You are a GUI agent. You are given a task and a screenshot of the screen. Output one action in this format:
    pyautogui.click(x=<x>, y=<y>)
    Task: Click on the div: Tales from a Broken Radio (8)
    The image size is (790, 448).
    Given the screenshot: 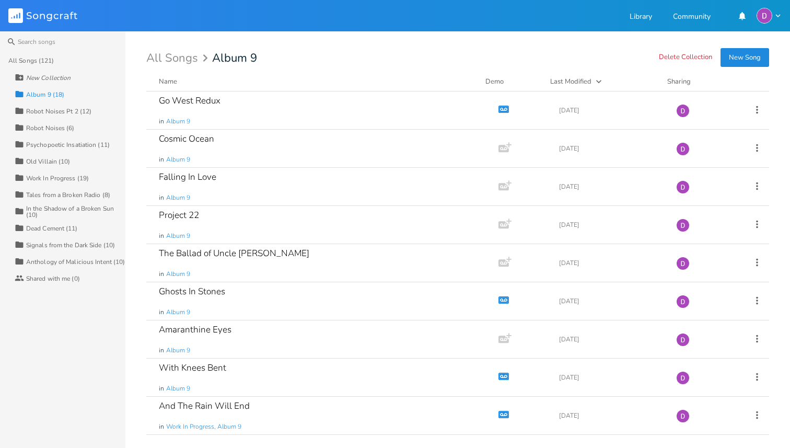 What is the action you would take?
    pyautogui.click(x=68, y=195)
    